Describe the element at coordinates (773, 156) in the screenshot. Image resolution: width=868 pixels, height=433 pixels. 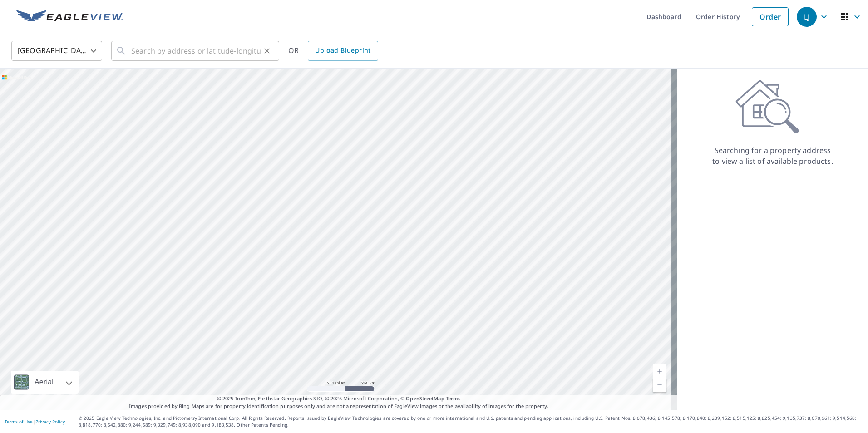
I see `p: Searching for a property address to view a list of available products.` at that location.